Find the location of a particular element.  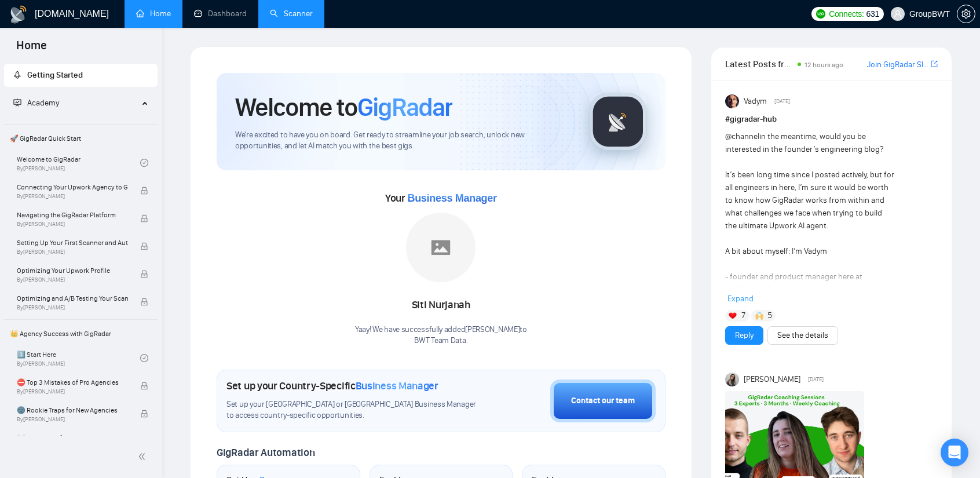

span: export is located at coordinates (935, 64).